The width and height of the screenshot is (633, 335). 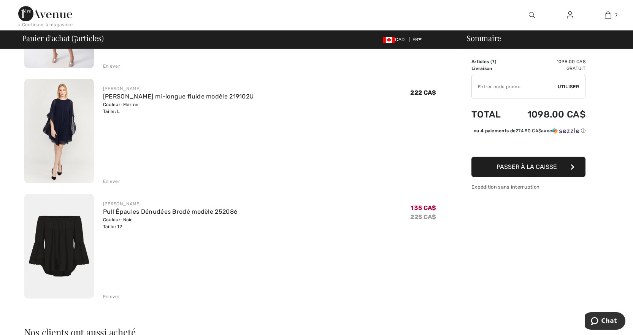 What do you see at coordinates (568, 87) in the screenshot?
I see `span: Utiliser` at bounding box center [568, 87].